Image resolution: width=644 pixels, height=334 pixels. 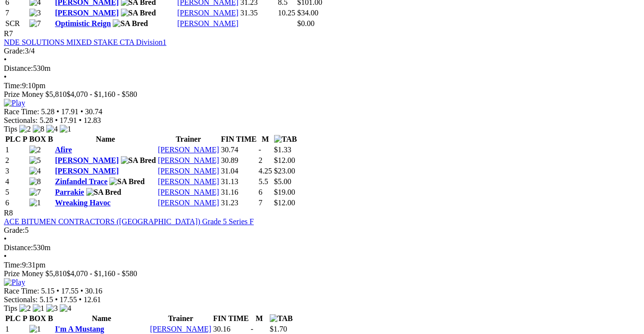 I want to click on a: Optimistic Reign, so click(x=83, y=23).